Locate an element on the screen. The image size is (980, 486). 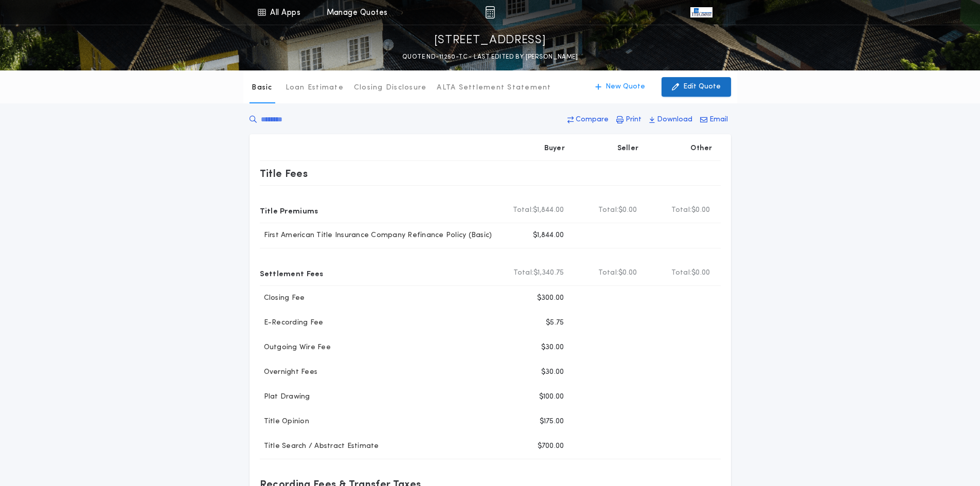
p: New Quote is located at coordinates (626, 87).